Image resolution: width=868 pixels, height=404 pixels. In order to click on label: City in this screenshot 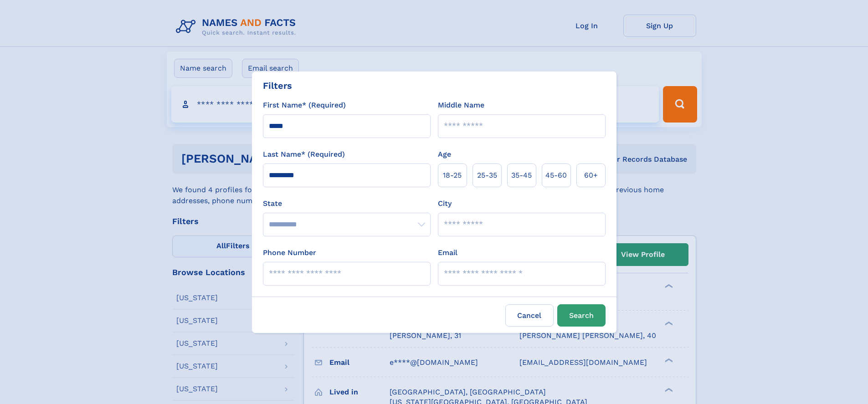, I will do `click(445, 204)`.